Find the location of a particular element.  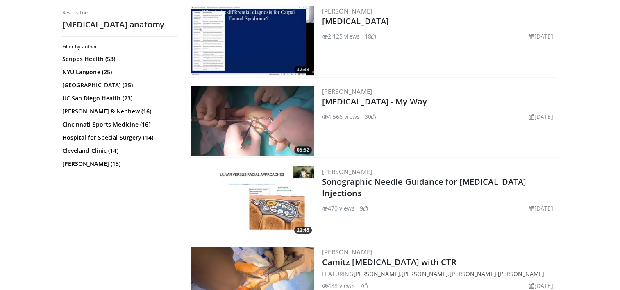

span: 22:45 is located at coordinates (303, 230).